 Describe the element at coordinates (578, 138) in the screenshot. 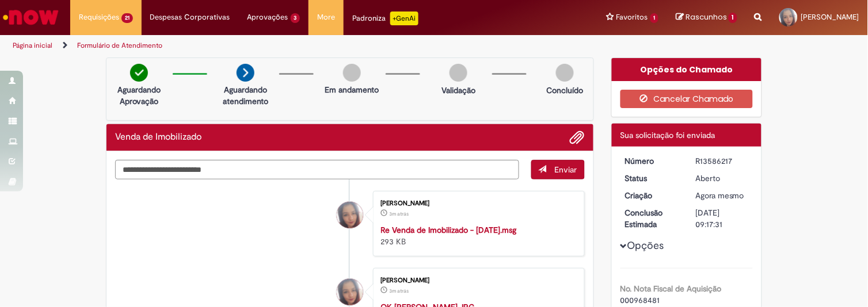

I see `button: Adicionar anexos` at that location.